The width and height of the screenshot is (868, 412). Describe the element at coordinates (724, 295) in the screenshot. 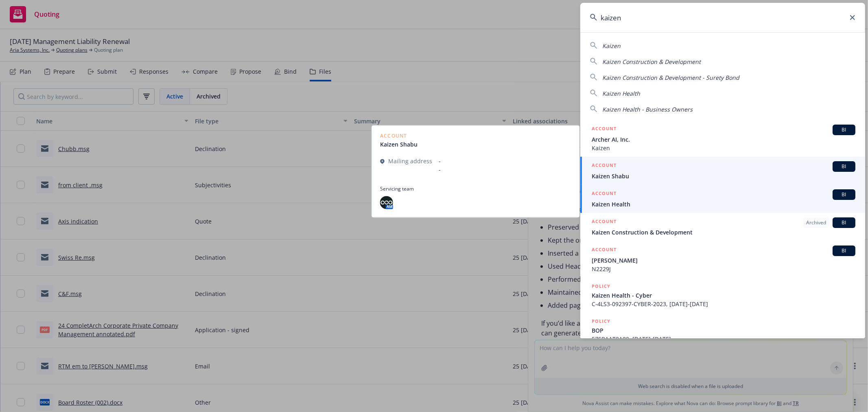

I see `span: Kaizen Health - Cyber` at that location.